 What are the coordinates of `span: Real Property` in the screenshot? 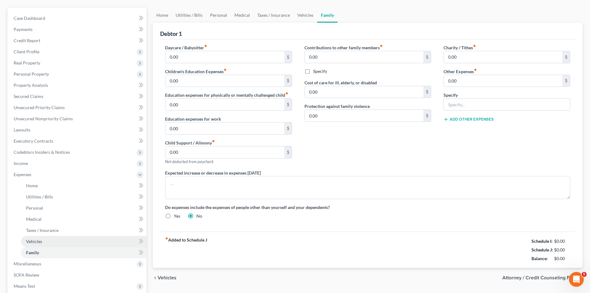 It's located at (27, 63).